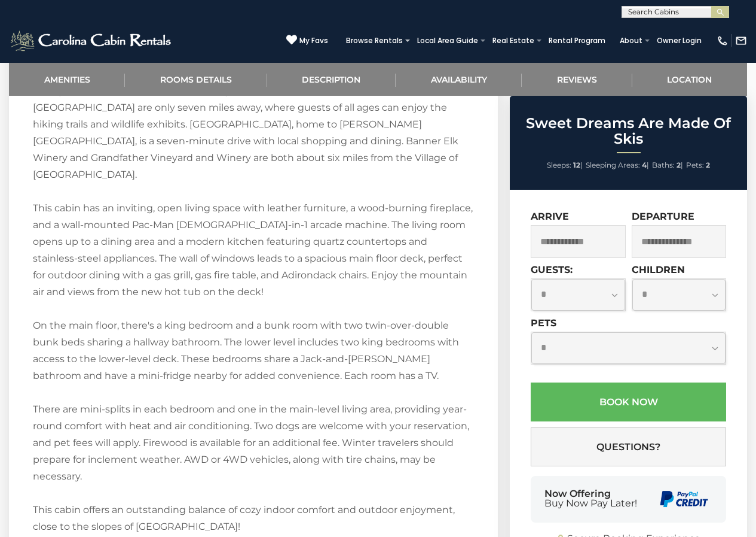  What do you see at coordinates (613, 164) in the screenshot?
I see `span: Sleeping Areas:` at bounding box center [613, 164].